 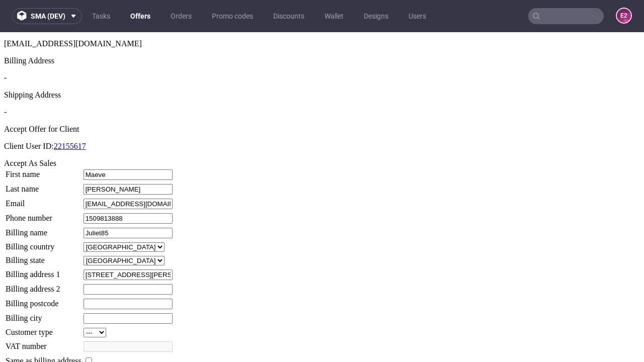 What do you see at coordinates (43, 300) in the screenshot?
I see `td: Customer type` at bounding box center [43, 300].